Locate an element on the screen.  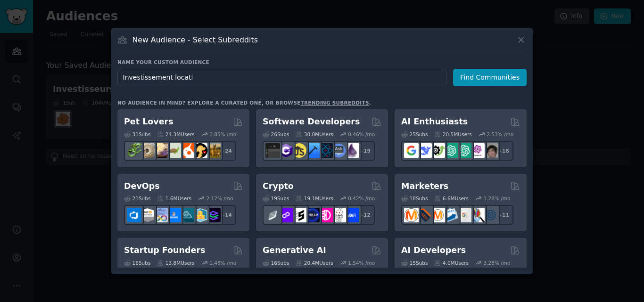
img: content_marketing is located at coordinates (411, 215).